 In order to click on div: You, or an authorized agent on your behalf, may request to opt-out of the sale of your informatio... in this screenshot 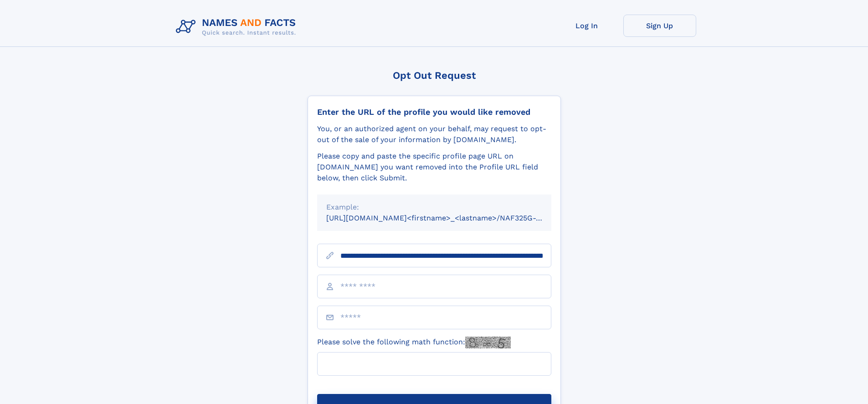, I will do `click(434, 134)`.